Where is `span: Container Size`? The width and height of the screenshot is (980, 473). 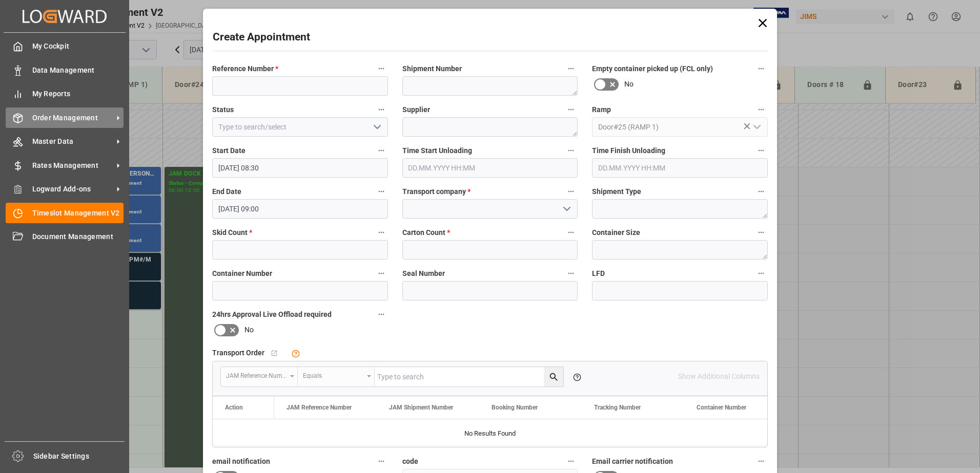
span: Container Size is located at coordinates (616, 233).